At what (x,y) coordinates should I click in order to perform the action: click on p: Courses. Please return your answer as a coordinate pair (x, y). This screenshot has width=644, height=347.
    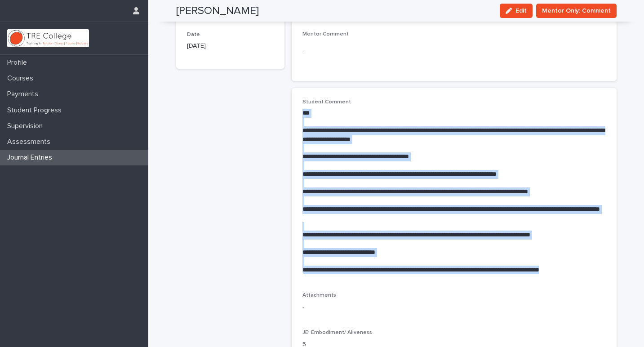
    Looking at the image, I should click on (22, 78).